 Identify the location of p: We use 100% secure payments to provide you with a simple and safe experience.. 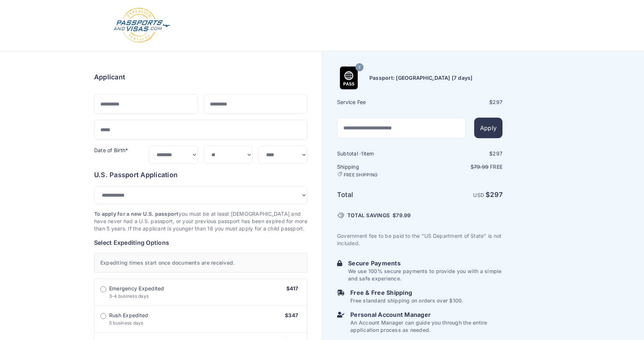
(426, 275).